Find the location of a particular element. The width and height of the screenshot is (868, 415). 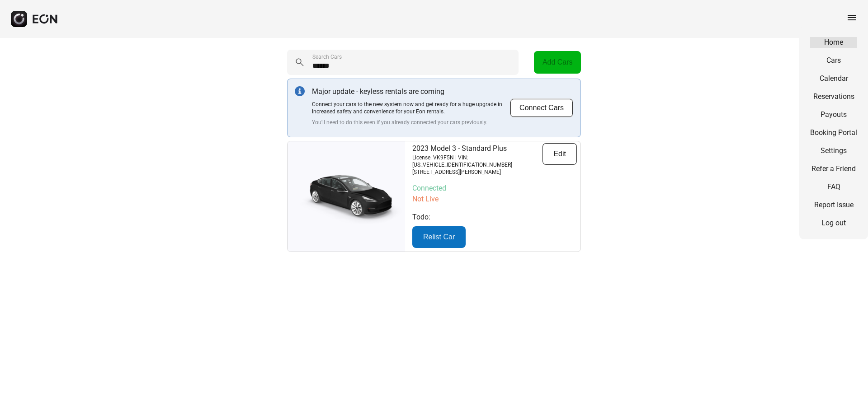

a: Log out is located at coordinates (833, 223).